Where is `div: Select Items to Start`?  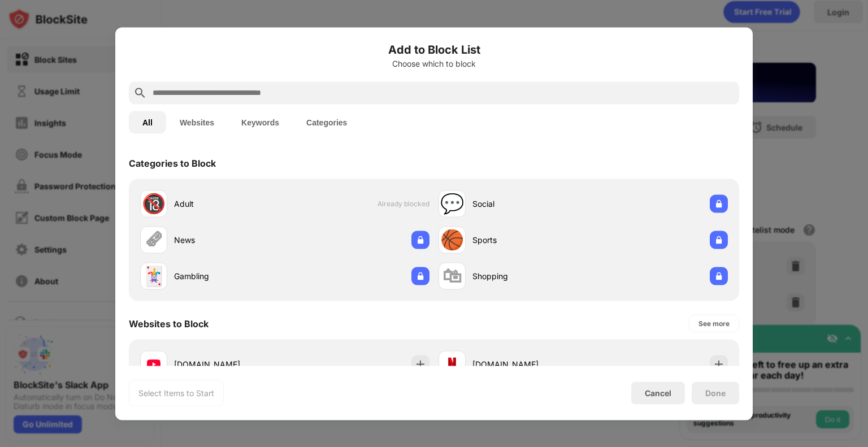
div: Select Items to Start is located at coordinates (177, 393).